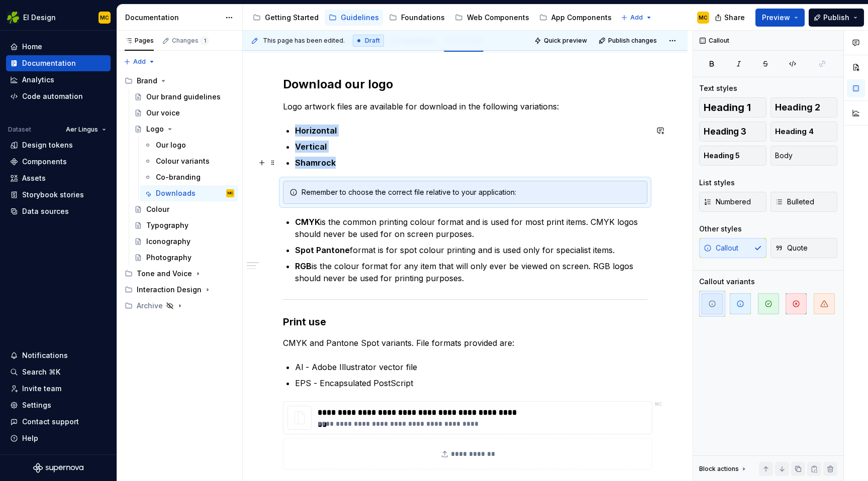  I want to click on h3: Print use, so click(465, 322).